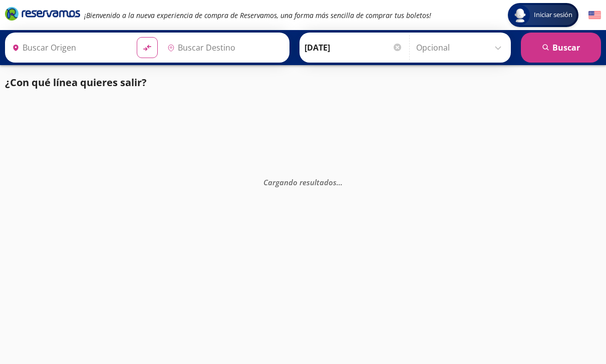 The image size is (606, 364). What do you see at coordinates (43, 15) in the screenshot?
I see `a: Brand Logo` at bounding box center [43, 15].